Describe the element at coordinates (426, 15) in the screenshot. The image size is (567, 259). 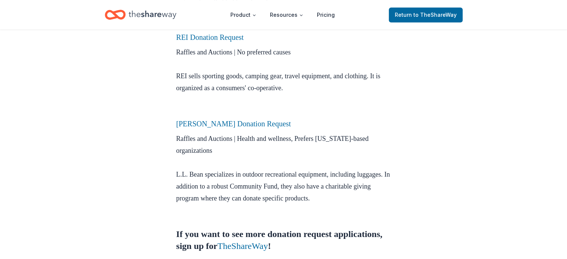
I see `span: Return` at that location.